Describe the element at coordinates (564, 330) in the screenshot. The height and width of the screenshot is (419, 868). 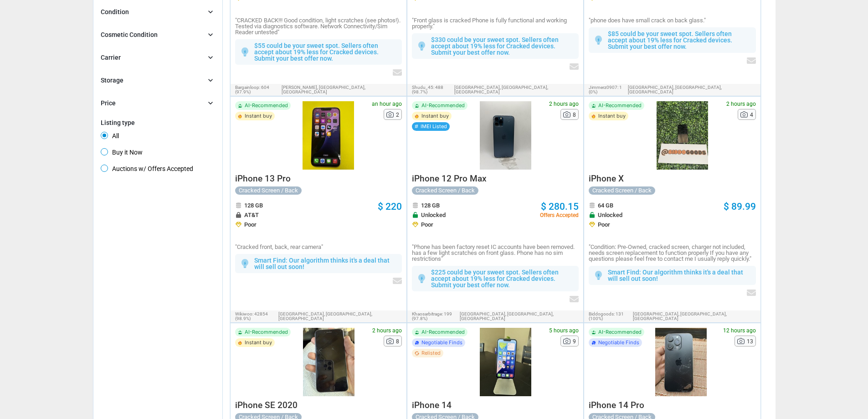
I see `span: 5 hours ago` at that location.